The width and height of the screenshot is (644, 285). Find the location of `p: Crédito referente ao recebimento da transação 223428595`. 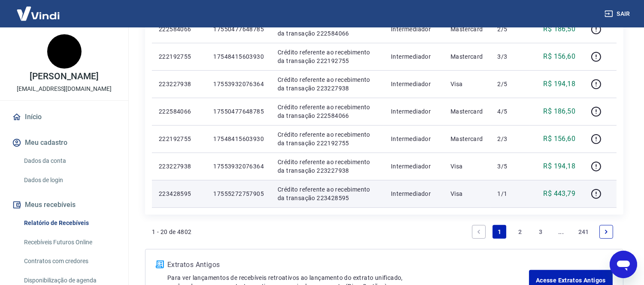

p: Crédito referente ao recebimento da transação 223428595 is located at coordinates (327, 193).